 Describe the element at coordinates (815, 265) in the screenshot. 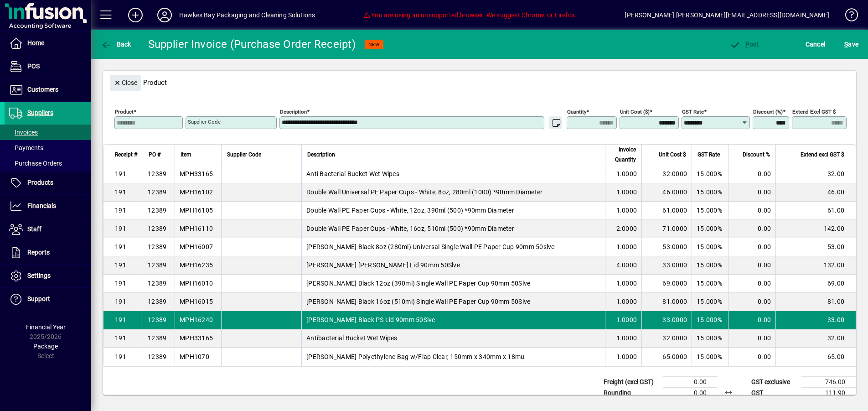

I see `td: 132.00` at that location.